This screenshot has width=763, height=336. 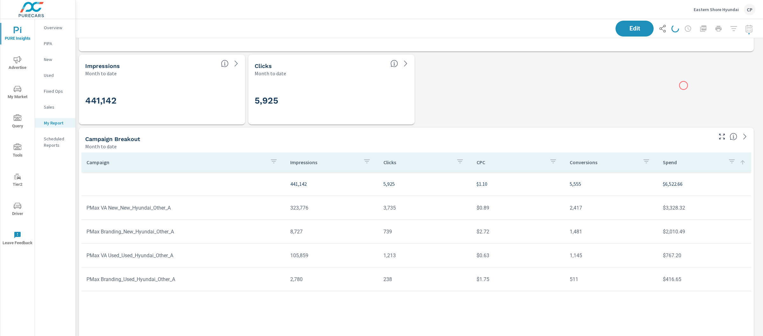 What do you see at coordinates (57, 28) in the screenshot?
I see `p: Overview` at bounding box center [57, 28].